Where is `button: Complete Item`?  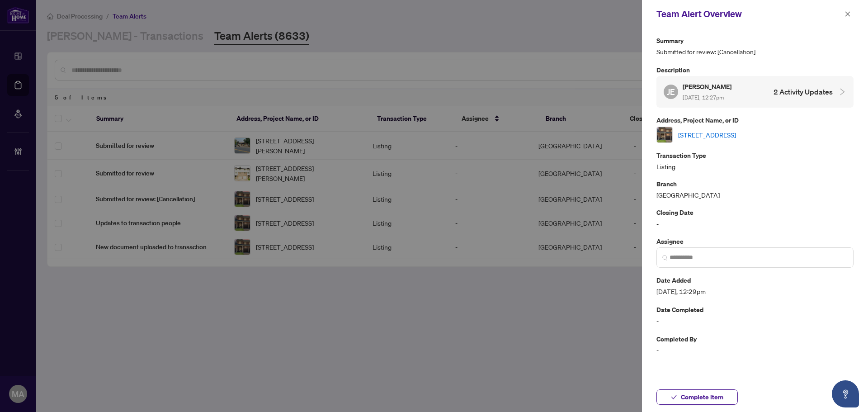
button: Complete Item is located at coordinates (697, 397).